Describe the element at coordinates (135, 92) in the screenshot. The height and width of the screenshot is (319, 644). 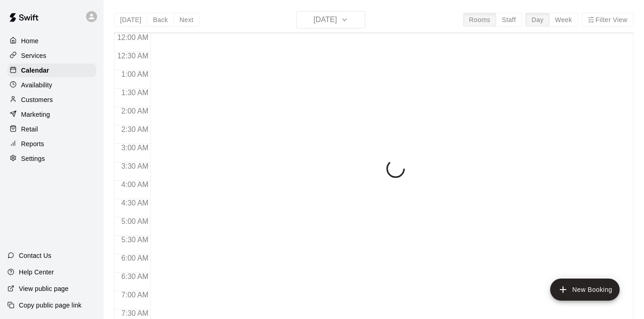
I see `span: 1:30 AM` at that location.